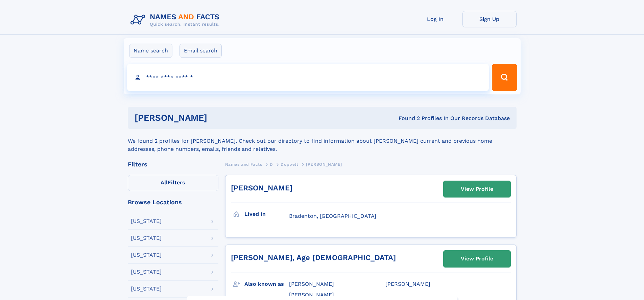 Image resolution: width=644 pixels, height=300 pixels. Describe the element at coordinates (244, 164) in the screenshot. I see `a: Names and Facts` at that location.